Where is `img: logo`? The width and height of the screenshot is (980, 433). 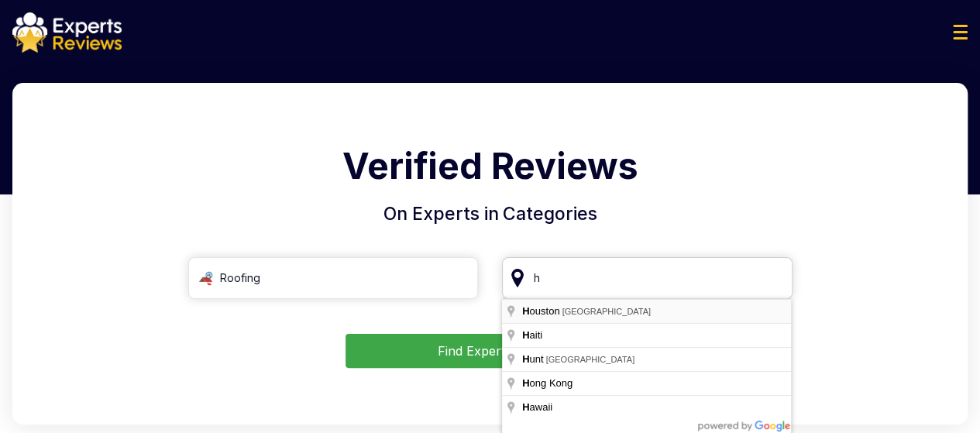
img: logo is located at coordinates (67, 33).